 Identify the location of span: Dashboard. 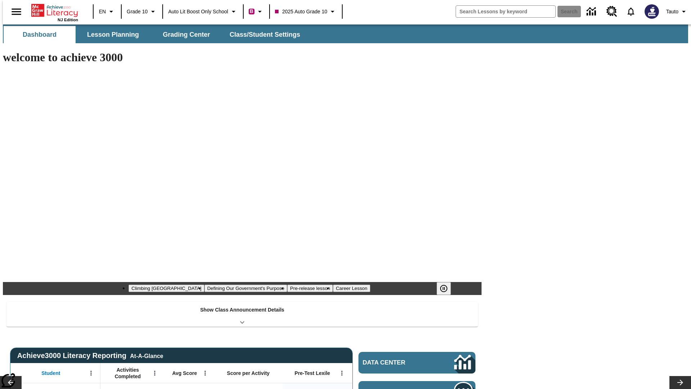
(40, 35).